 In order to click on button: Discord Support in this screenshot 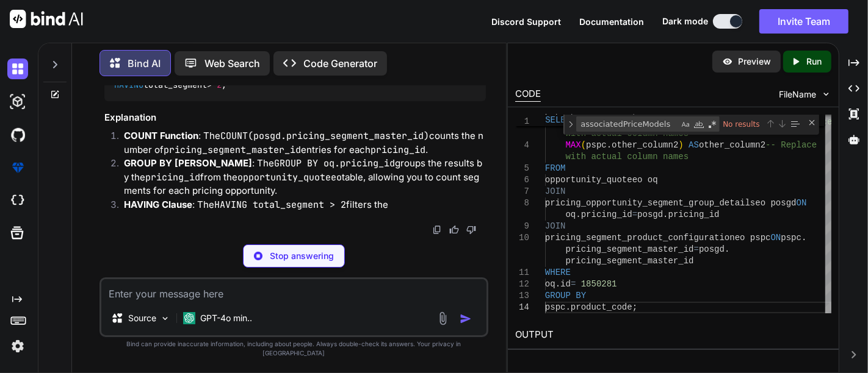, I will do `click(527, 22)`.